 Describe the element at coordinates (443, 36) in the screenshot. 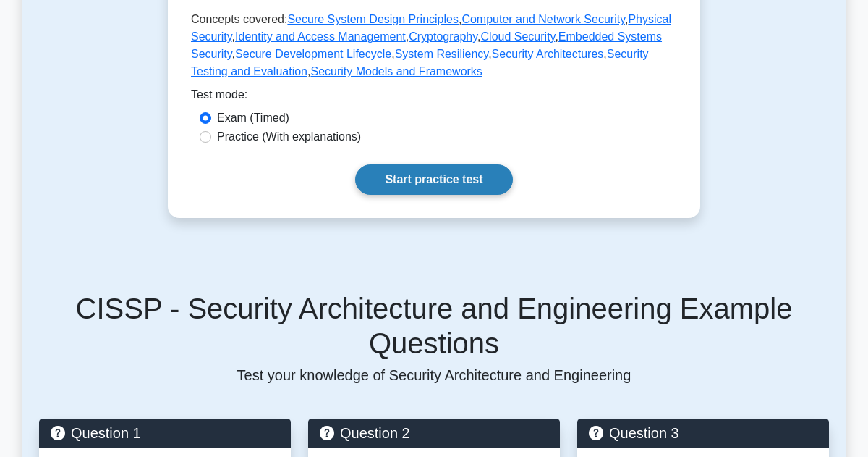

I see `a: Cryptography` at that location.